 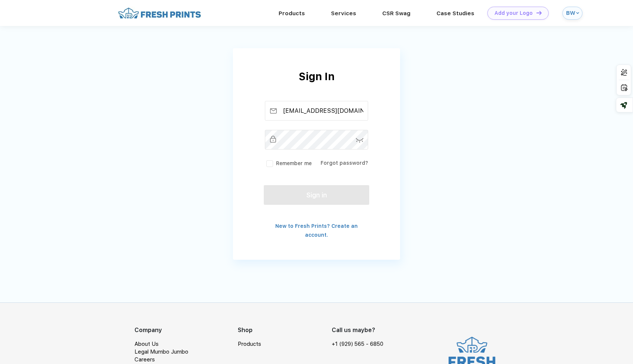 I want to click on a: About Us, so click(x=146, y=344).